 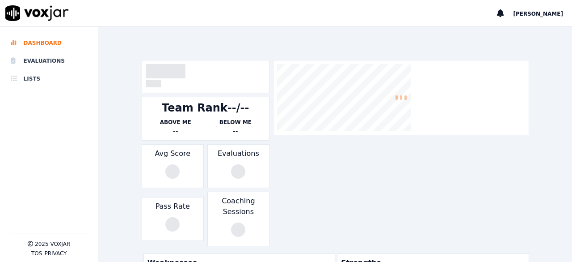 I want to click on li: Evaluations, so click(x=49, y=61).